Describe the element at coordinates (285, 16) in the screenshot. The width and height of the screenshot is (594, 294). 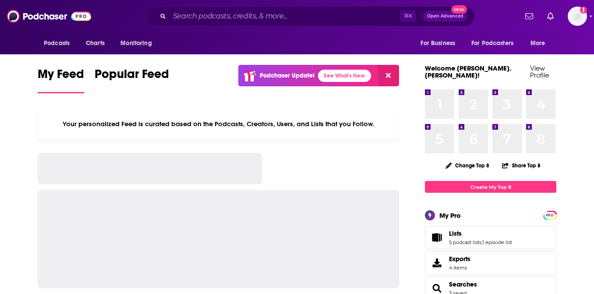
I see `input: Search podcasts, credits, & more...` at that location.